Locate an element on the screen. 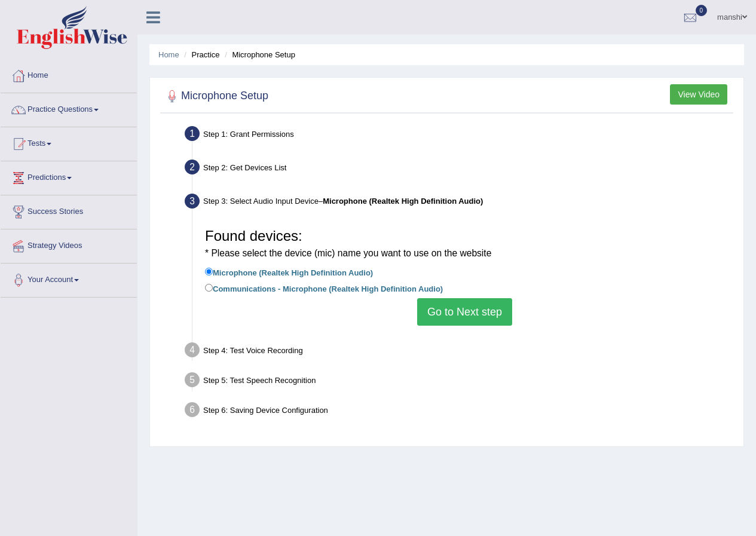  b: Microphone (Realtek High Definition Audio) is located at coordinates (403, 201).